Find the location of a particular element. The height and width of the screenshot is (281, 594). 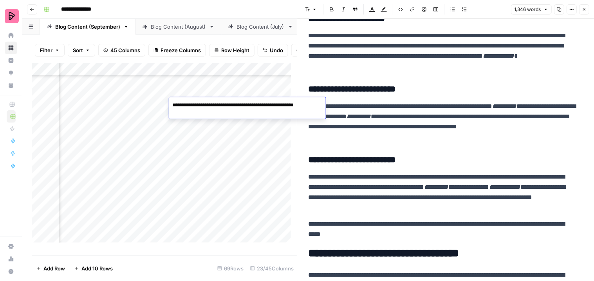

div: 69 Rows is located at coordinates (231, 268).